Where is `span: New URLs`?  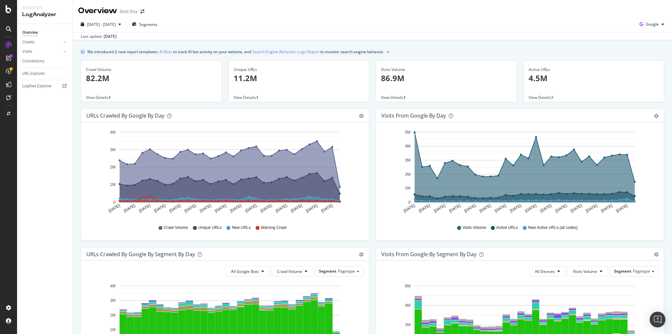 span: New URLs is located at coordinates (241, 228).